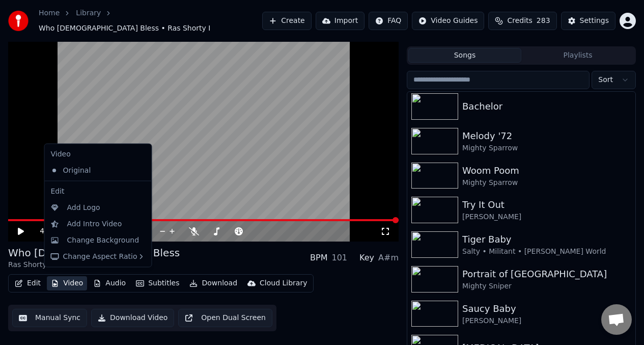  What do you see at coordinates (547, 309) in the screenshot?
I see `div: Saucy Baby` at bounding box center [547, 309].